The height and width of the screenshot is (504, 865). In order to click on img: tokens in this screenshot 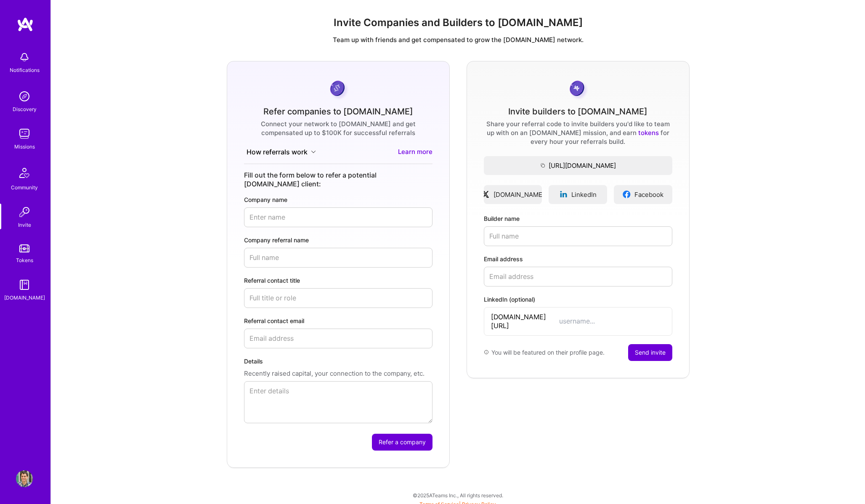, I will do `click(24, 248)`.